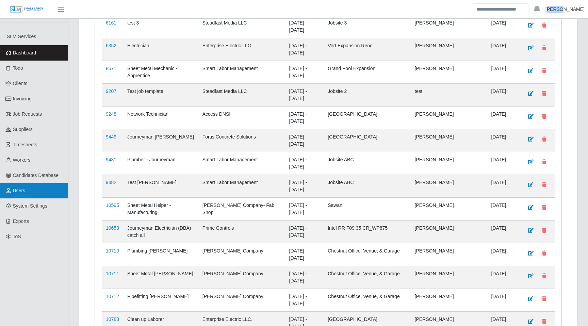 Image resolution: width=588 pixels, height=326 pixels. I want to click on td: Journeyman Electrician (DBA) catch all, so click(161, 231).